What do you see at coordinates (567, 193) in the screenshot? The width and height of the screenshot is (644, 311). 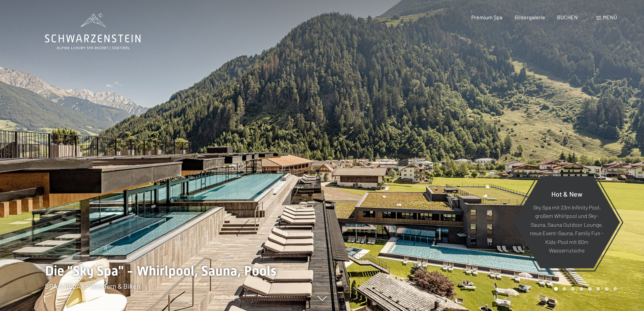 I see `span: Hot & New` at bounding box center [567, 193].